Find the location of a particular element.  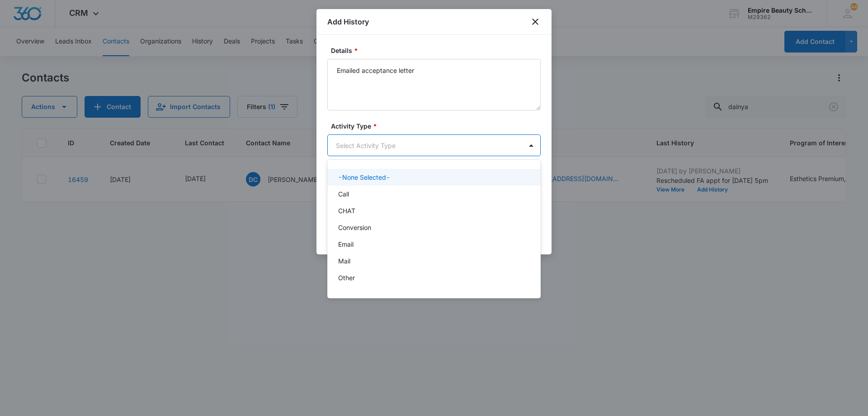

p: P2P is located at coordinates (344, 294).